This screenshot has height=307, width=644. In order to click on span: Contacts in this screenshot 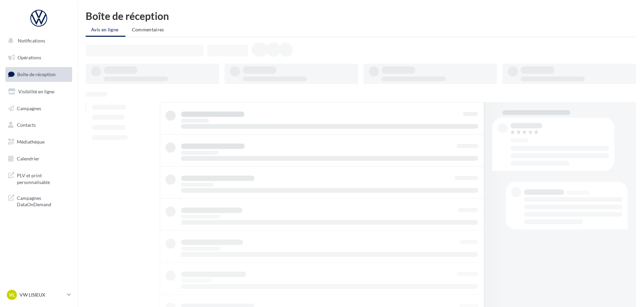, I will do `click(26, 125)`.